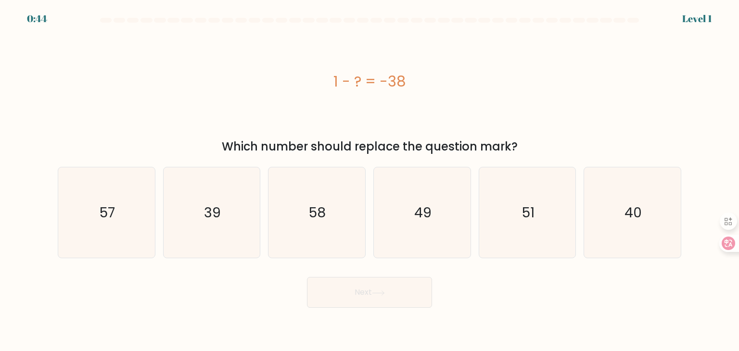 The image size is (739, 351). Describe the element at coordinates (633, 213) in the screenshot. I see `text: 40` at that location.